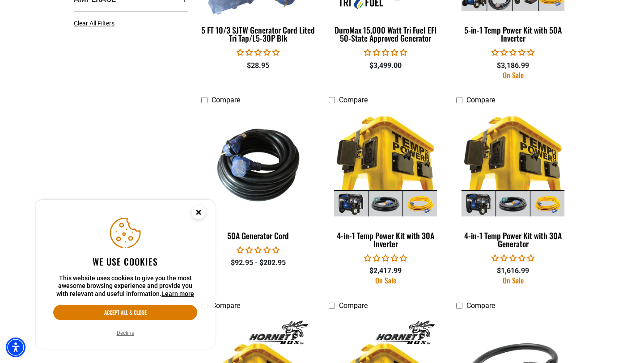 Image resolution: width=644 pixels, height=363 pixels. What do you see at coordinates (385, 240) in the screenshot?
I see `div: 4-in-1 Temp Power Kit with 30A Inverter` at bounding box center [385, 240].